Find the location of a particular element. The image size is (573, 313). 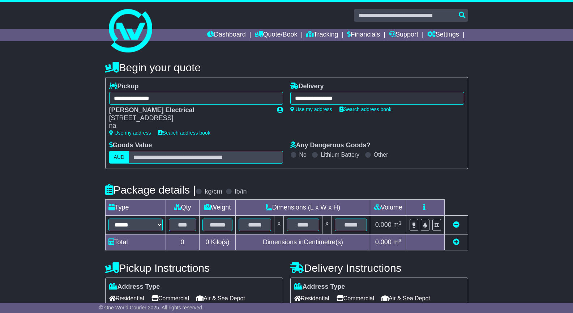

a: Settings is located at coordinates (443, 35).